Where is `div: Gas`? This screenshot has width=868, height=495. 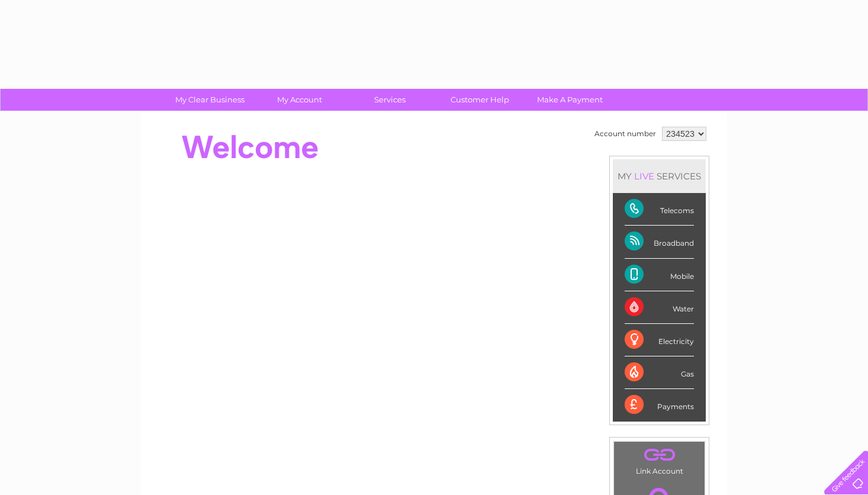
div: Gas is located at coordinates (659, 372).